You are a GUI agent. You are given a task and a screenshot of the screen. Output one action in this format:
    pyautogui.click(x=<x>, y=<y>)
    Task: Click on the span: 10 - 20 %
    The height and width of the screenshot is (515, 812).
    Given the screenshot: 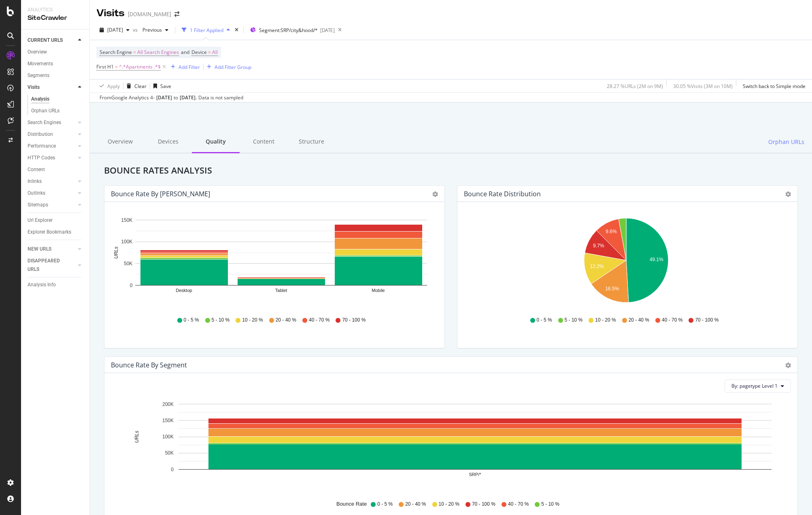 What is the action you would take?
    pyautogui.click(x=449, y=504)
    